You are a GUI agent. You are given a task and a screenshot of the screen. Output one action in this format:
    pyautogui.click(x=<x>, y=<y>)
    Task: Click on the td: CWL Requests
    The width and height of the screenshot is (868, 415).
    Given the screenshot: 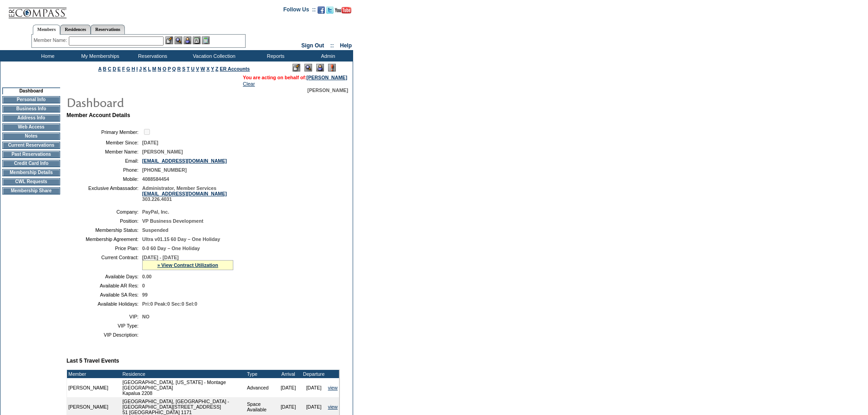 What is the action you would take?
    pyautogui.click(x=31, y=182)
    